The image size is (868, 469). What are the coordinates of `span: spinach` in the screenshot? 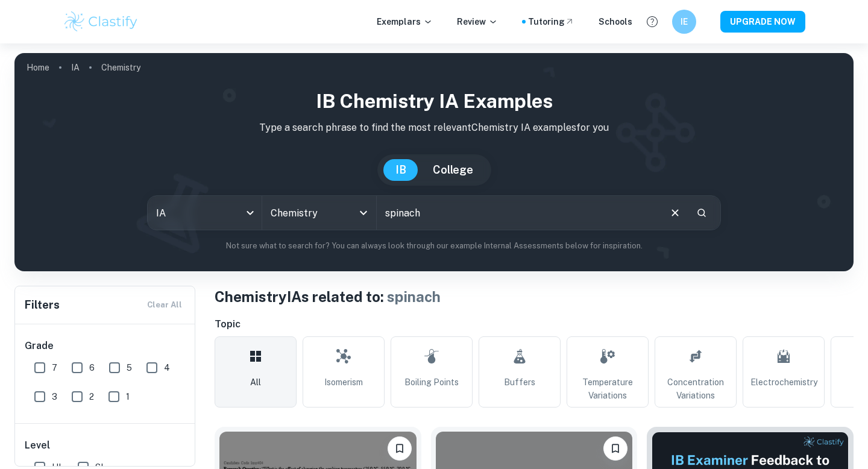 It's located at (414, 297).